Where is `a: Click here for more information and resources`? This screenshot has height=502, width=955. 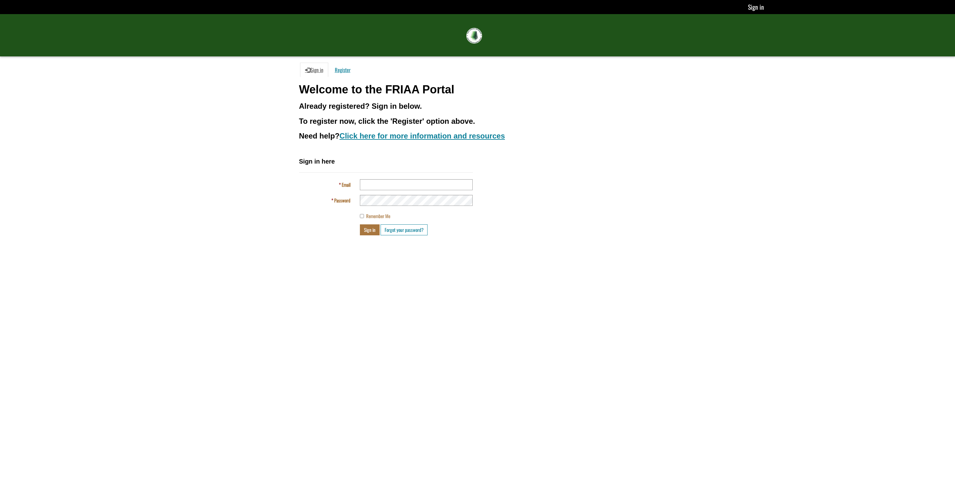
a: Click here for more information and resources is located at coordinates (422, 136).